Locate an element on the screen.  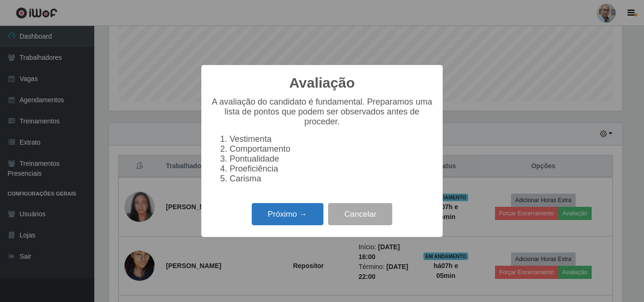
h2: Avaliação is located at coordinates (322, 83).